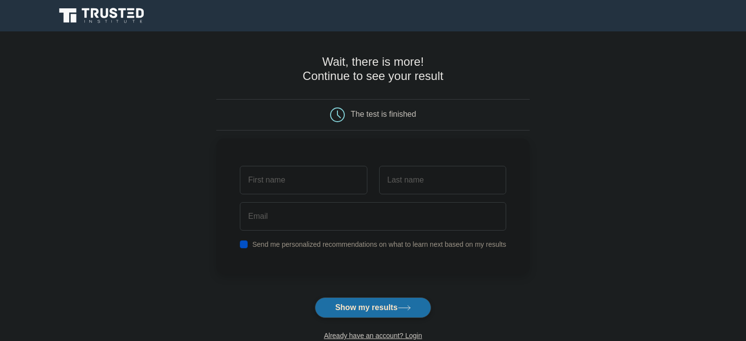 The image size is (746, 341). Describe the element at coordinates (303, 180) in the screenshot. I see `input: First name` at that location.